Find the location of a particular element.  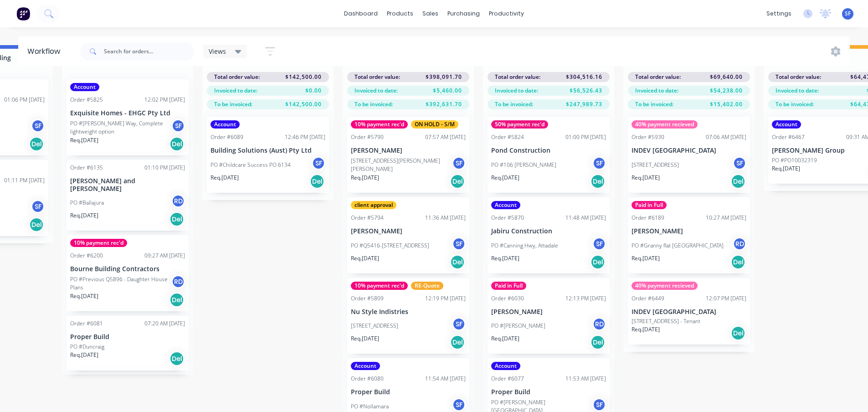

div: Order #5930 is located at coordinates (648, 137).